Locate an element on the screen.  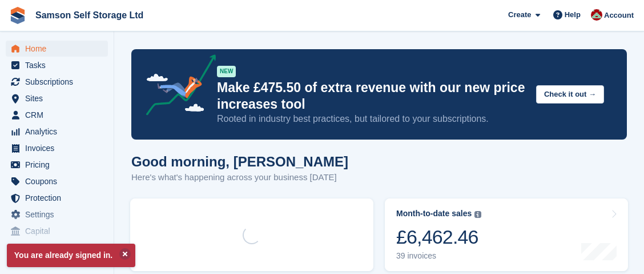
button: Check it out → is located at coordinates (570, 94).